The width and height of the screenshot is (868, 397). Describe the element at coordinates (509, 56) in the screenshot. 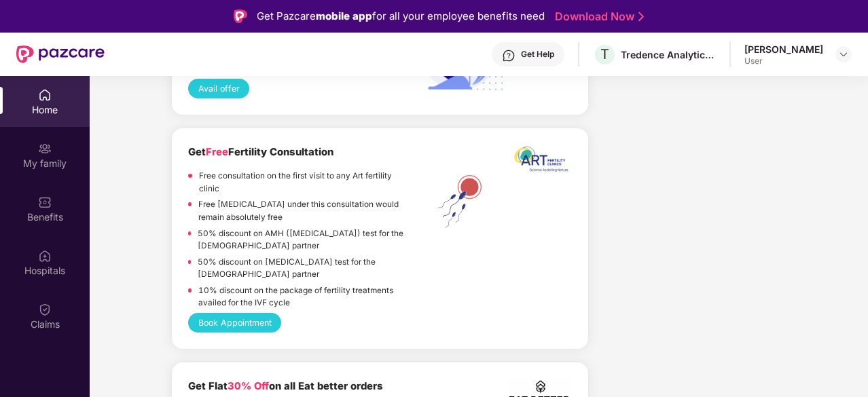

I see `img: svg+xml;base64,PHN2ZyBpZD0iSGVscC0zMngzMiIgeG1sbnM9Imh0dHA6Ly93d3cudzMub3JnLzIwMDAvc3ZnIiB3aWR0aD...` at that location.